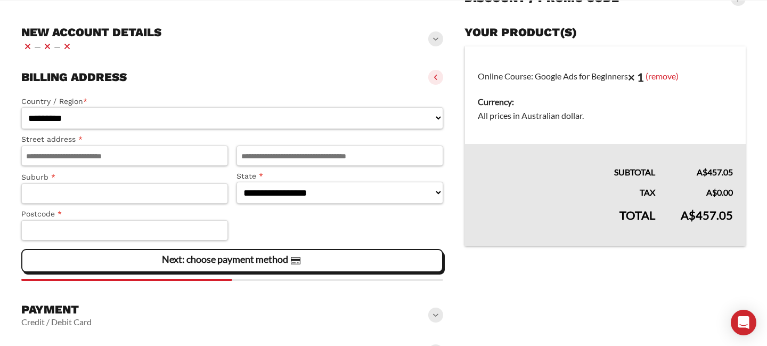 Image resolution: width=767 pixels, height=346 pixels. What do you see at coordinates (567, 161) in the screenshot?
I see `th: Subtotal` at bounding box center [567, 161].